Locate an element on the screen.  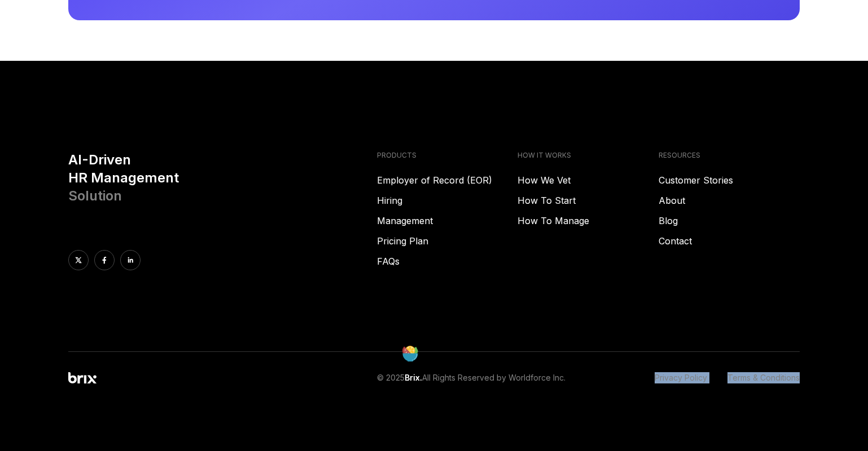
a: Contact is located at coordinates (728, 241).